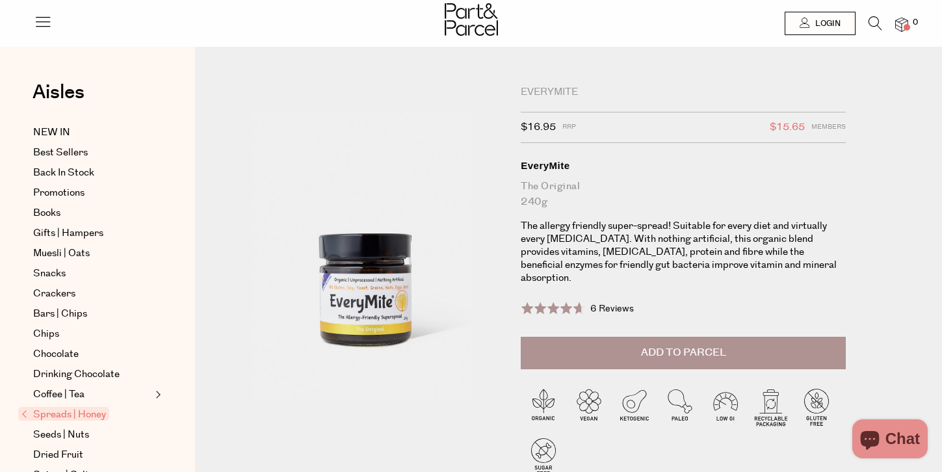  What do you see at coordinates (92, 274) in the screenshot?
I see `a: Snacks` at bounding box center [92, 274].